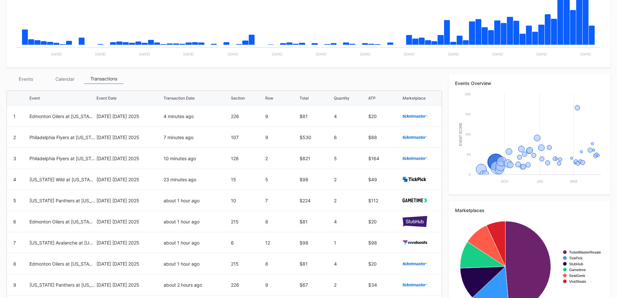  Describe the element at coordinates (179, 98) in the screenshot. I see `div: Transaction Date` at that location.